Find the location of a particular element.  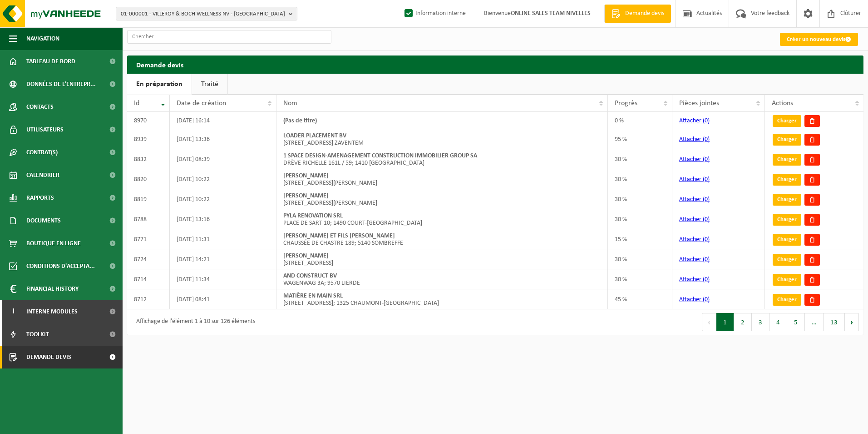

td: 8714 is located at coordinates (148, 279).